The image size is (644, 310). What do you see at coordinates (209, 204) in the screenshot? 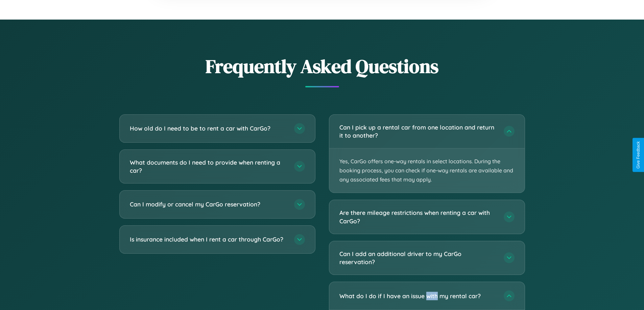
I see `h3: Can I modify or cancel my CarGo reservation?` at bounding box center [209, 204].